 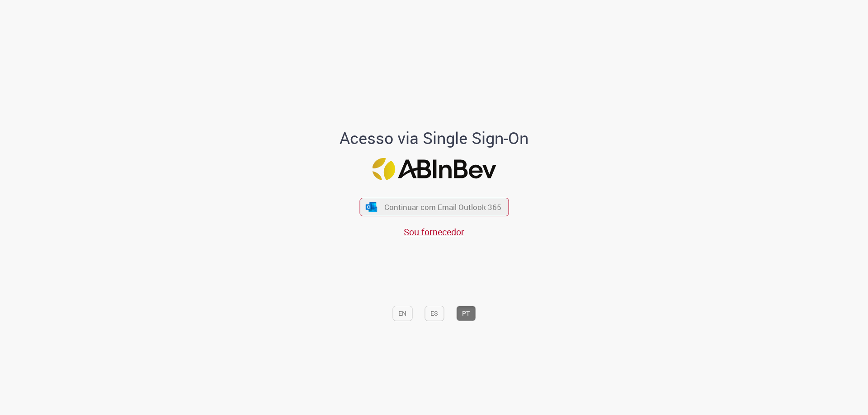 What do you see at coordinates (434, 232) in the screenshot?
I see `span: Sou fornecedor` at bounding box center [434, 232].